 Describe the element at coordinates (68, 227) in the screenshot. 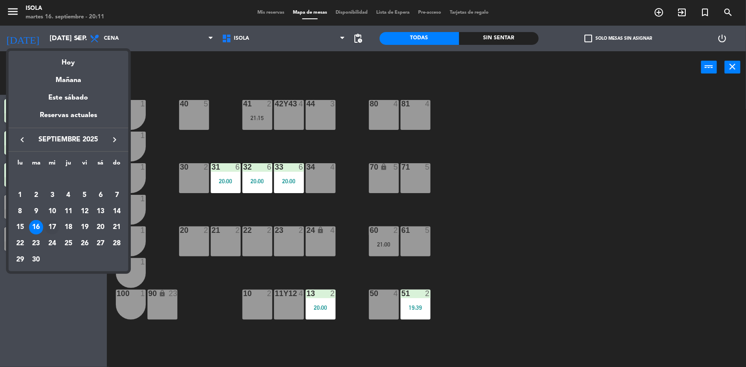

I see `div: 18` at that location.